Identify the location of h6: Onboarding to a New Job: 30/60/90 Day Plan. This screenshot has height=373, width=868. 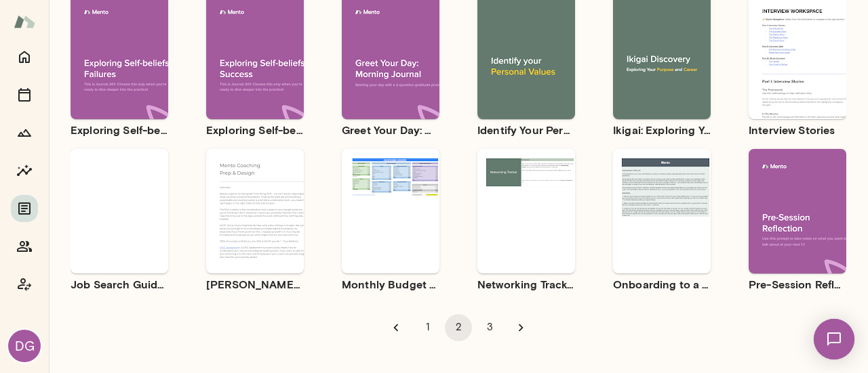
(662, 285).